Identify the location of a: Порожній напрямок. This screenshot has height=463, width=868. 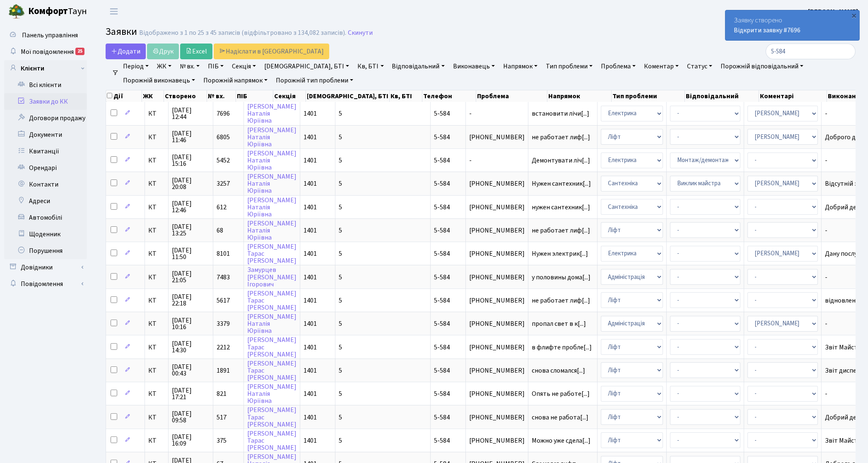
(235, 80).